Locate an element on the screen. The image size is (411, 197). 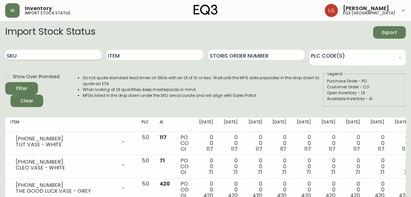
th: PLC is located at coordinates (145, 124).